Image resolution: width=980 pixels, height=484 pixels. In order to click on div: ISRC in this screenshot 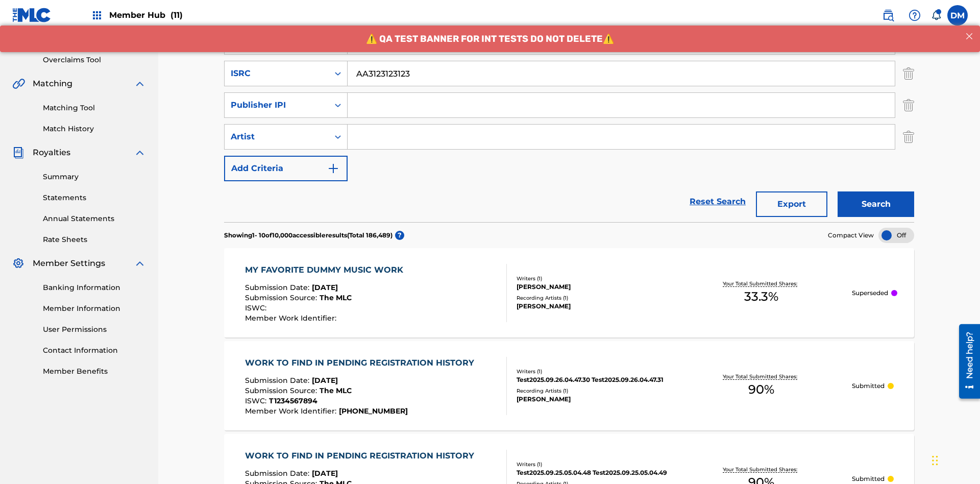, I will do `click(277, 74)`.